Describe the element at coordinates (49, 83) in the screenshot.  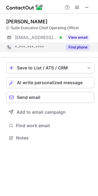
I see `span: AI write personalized message` at that location.